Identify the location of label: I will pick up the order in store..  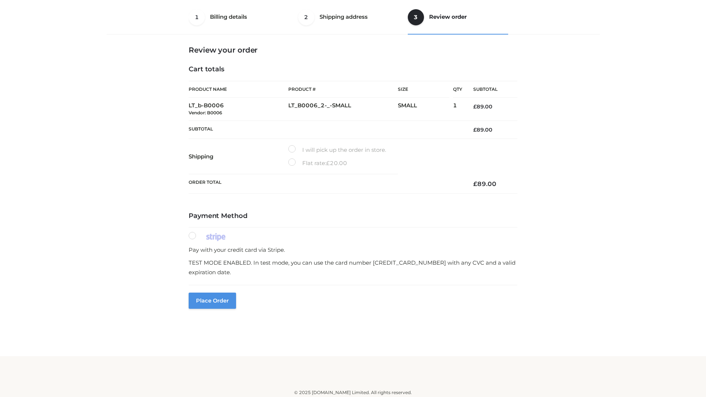
(337, 150).